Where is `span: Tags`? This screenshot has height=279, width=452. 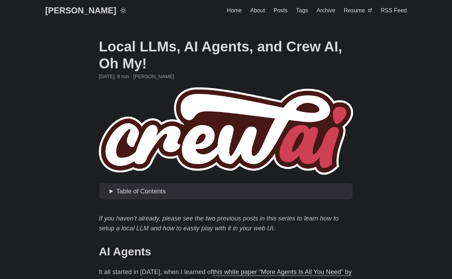 span: Tags is located at coordinates (302, 10).